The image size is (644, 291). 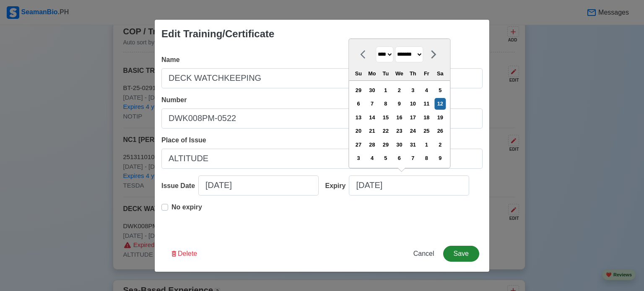 What do you see at coordinates (322, 78) in the screenshot?
I see `input: Ex: COP Medical First Aid (VI/4)` at bounding box center [322, 78].